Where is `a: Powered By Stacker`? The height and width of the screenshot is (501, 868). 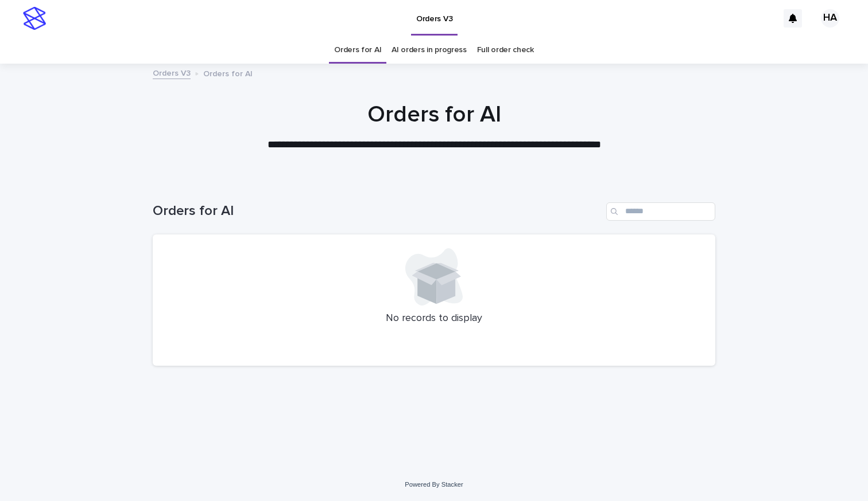
a: Powered By Stacker is located at coordinates (434, 484).